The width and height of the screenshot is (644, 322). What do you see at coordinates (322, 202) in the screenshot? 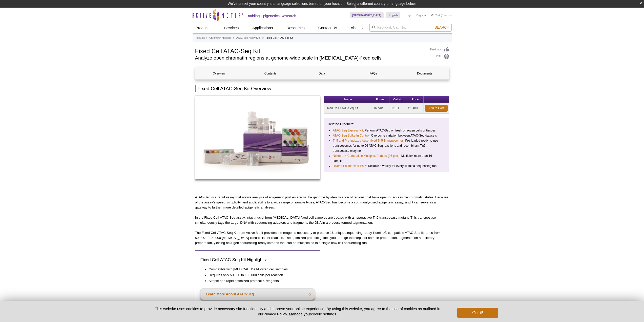
I see `p: ATAC-Seq is a rapid assay that allows analysis of epigenetic profiles across the genome by identi...` at bounding box center [322, 202].